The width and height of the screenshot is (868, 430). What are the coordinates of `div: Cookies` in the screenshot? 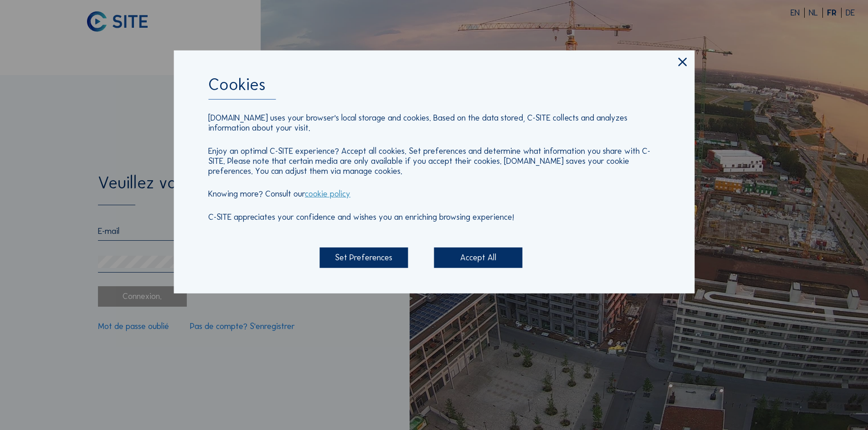 It's located at (434, 87).